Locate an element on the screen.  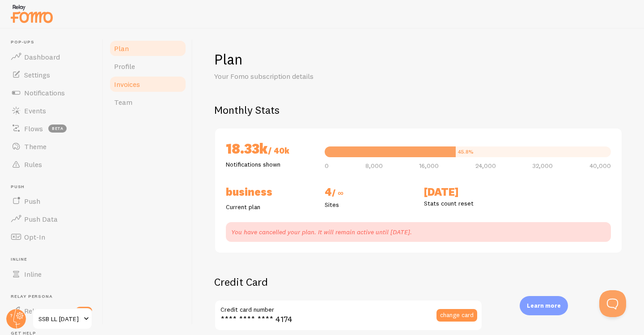
h1: Plan is located at coordinates (418, 59).